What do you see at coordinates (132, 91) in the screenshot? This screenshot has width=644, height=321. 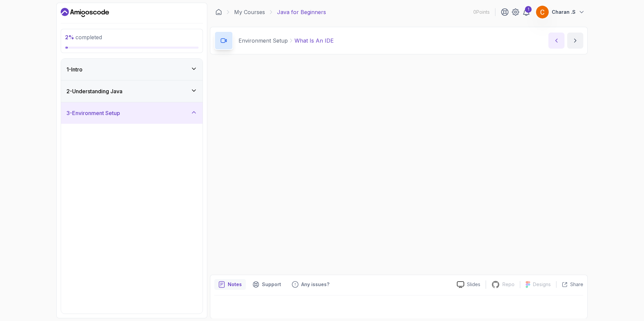 I see `button: 2-Understanding Java` at bounding box center [132, 91].